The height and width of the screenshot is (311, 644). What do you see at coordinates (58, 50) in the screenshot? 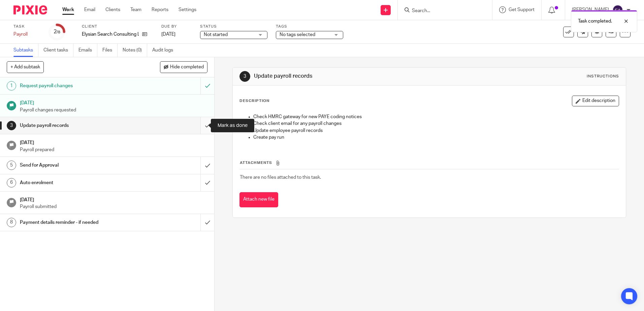
I see `a: Client tasks` at bounding box center [58, 50].